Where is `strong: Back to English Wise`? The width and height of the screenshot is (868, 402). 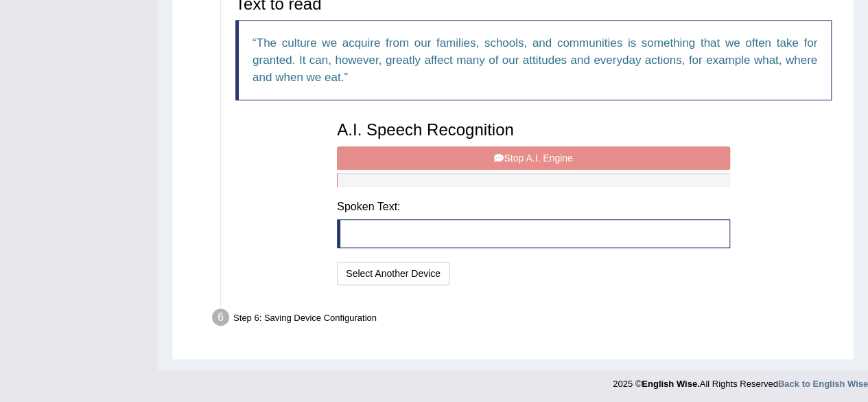
strong: Back to English Wise is located at coordinates (823, 383).